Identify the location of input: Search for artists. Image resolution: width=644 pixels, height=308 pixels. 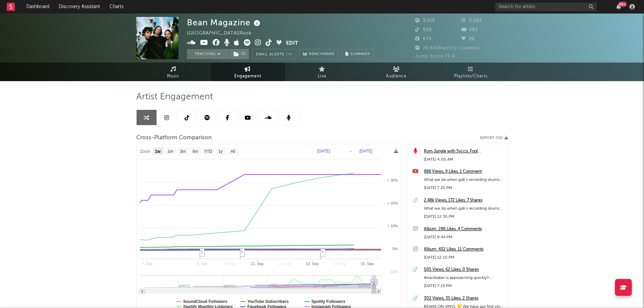
(546, 7).